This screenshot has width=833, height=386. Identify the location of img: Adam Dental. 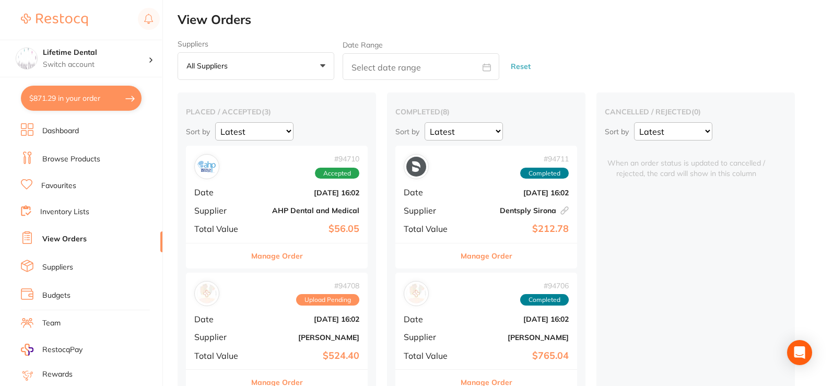
(207, 293).